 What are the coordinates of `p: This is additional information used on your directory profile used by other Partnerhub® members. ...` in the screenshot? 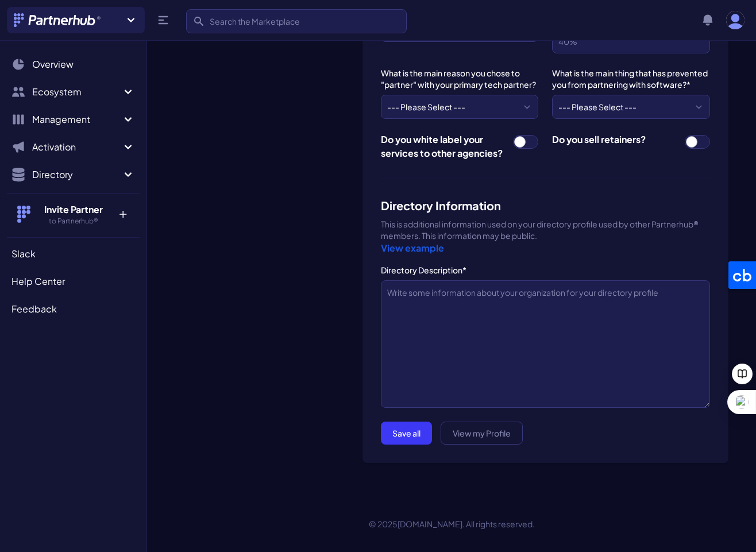 It's located at (545, 237).